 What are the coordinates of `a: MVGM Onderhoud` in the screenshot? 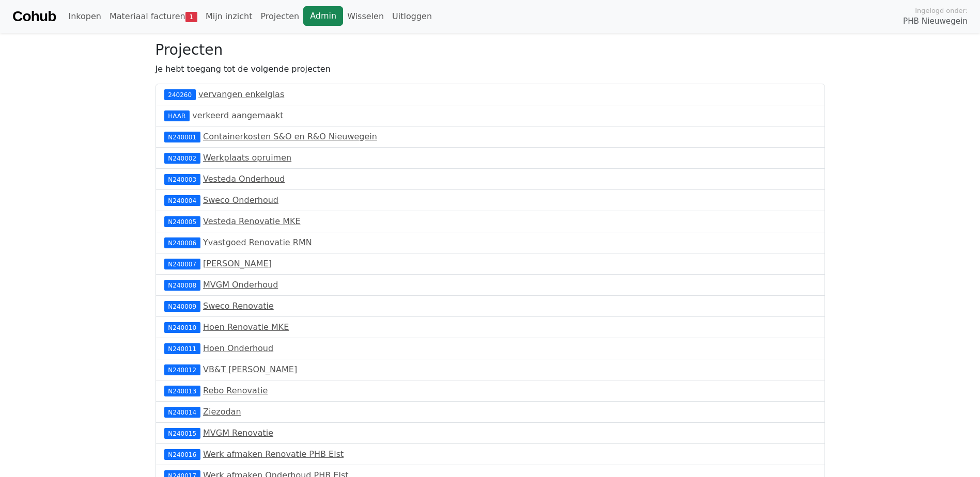 It's located at (240, 285).